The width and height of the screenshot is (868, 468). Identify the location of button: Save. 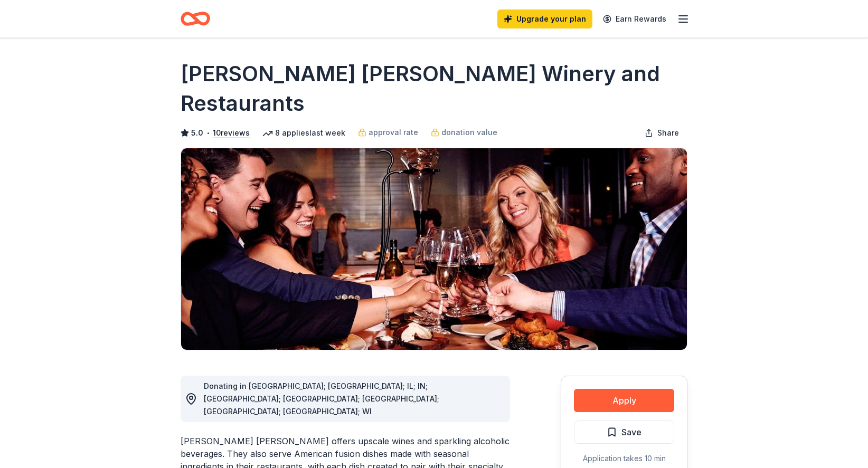
(624, 432).